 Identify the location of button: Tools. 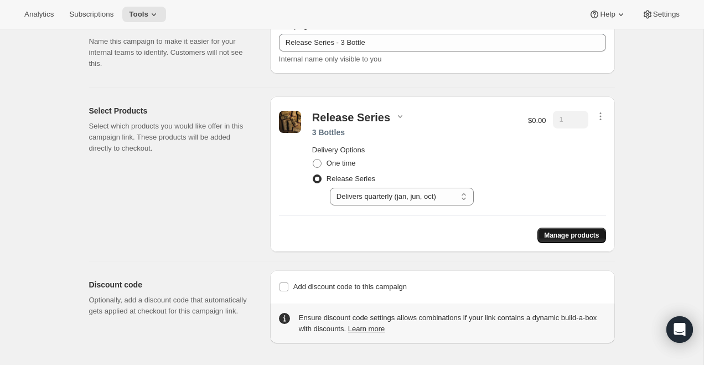
(144, 14).